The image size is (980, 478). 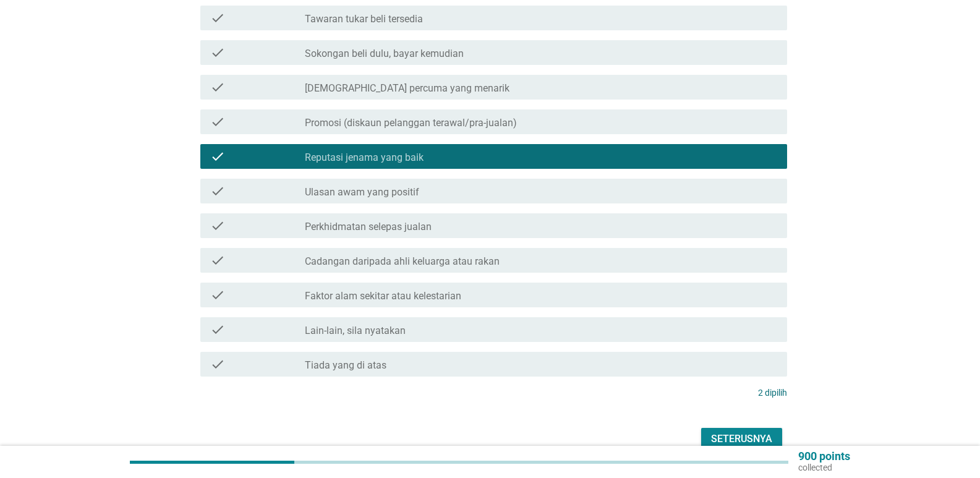 I want to click on label: Cadangan daripada ahli keluarga atau rakan, so click(x=402, y=261).